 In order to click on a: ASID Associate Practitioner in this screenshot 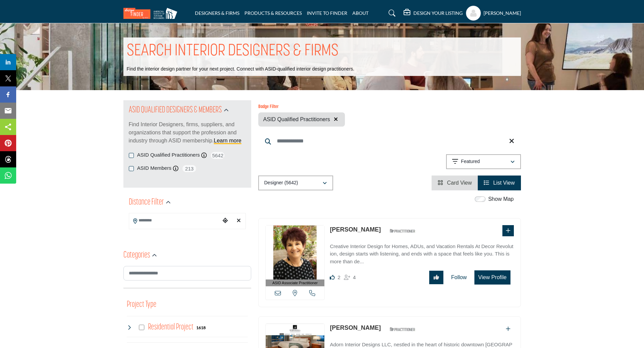, I will do `click(295, 256)`.